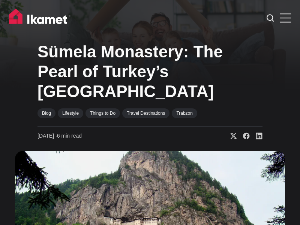 This screenshot has height=225, width=300. What do you see at coordinates (146, 113) in the screenshot?
I see `a: Travel Destinations` at bounding box center [146, 113].